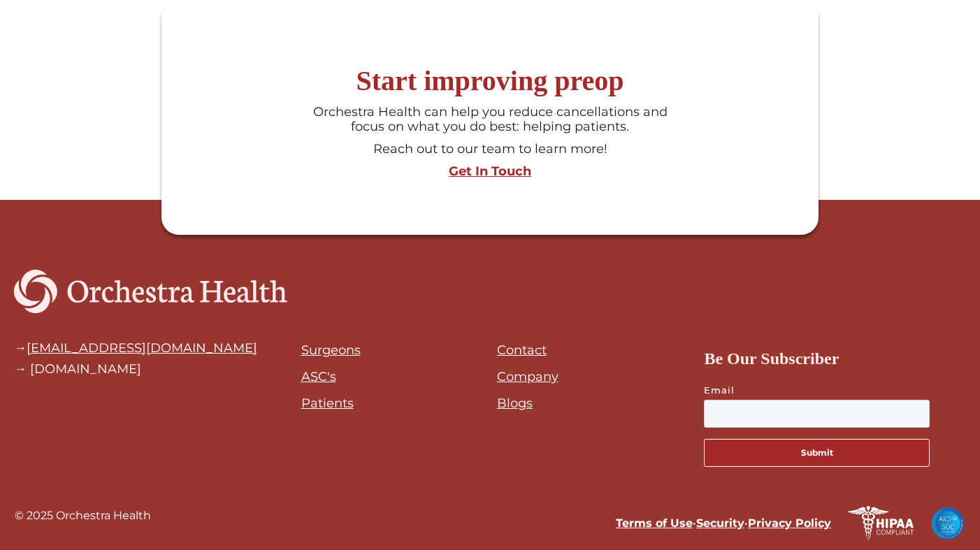 The image size is (980, 550). I want to click on a: Security, so click(720, 522).